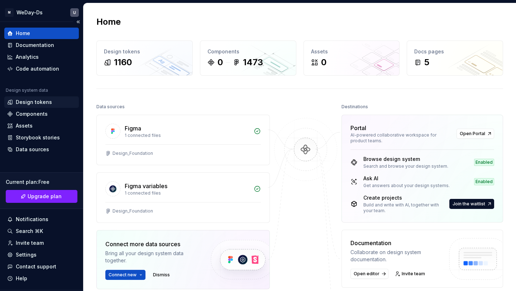 Image resolution: width=516 pixels, height=291 pixels. Describe the element at coordinates (42, 33) in the screenshot. I see `a: Home` at that location.